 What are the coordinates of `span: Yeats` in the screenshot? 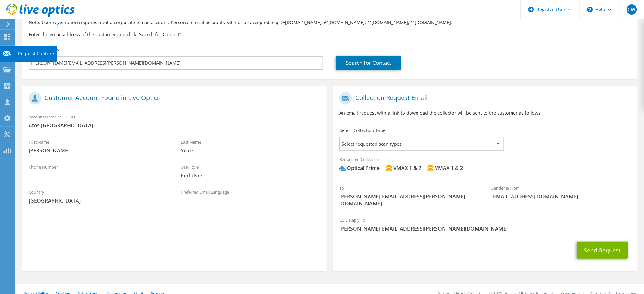 It's located at (250, 150).